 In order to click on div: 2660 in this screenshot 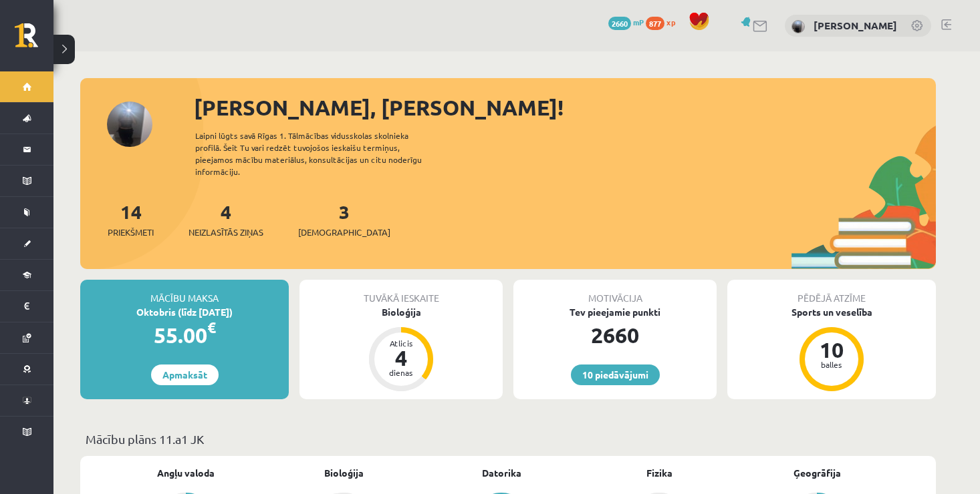, I will do `click(615, 335)`.